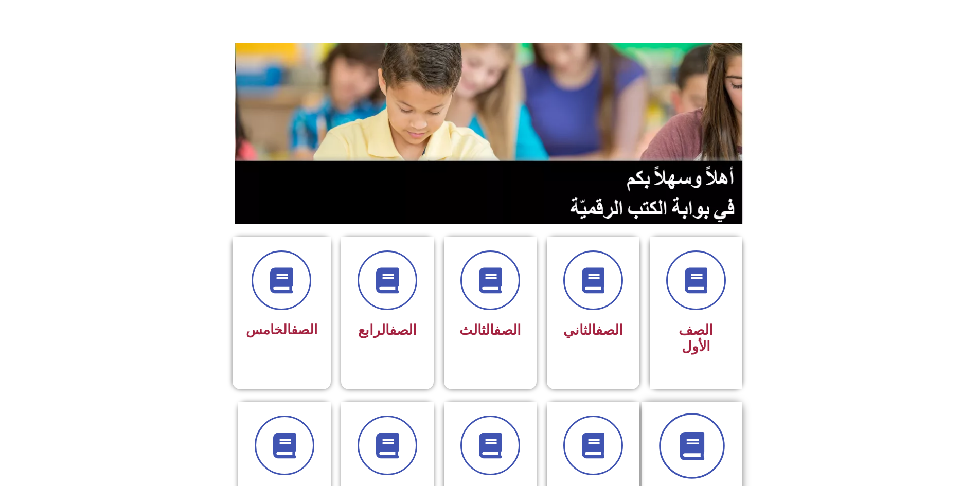 This screenshot has width=980, height=486. What do you see at coordinates (282, 330) in the screenshot?
I see `span: الخامس` at bounding box center [282, 330].